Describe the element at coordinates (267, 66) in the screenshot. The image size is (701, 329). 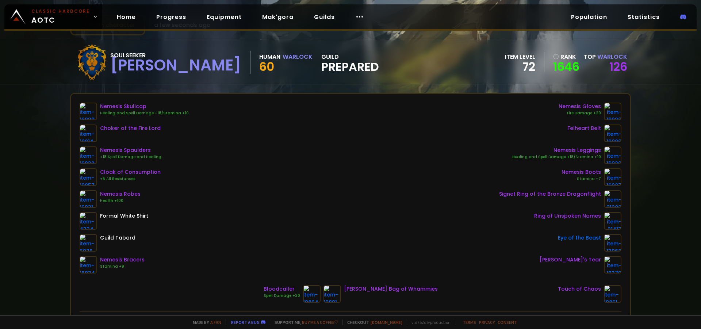
I see `span: 60` at that location.